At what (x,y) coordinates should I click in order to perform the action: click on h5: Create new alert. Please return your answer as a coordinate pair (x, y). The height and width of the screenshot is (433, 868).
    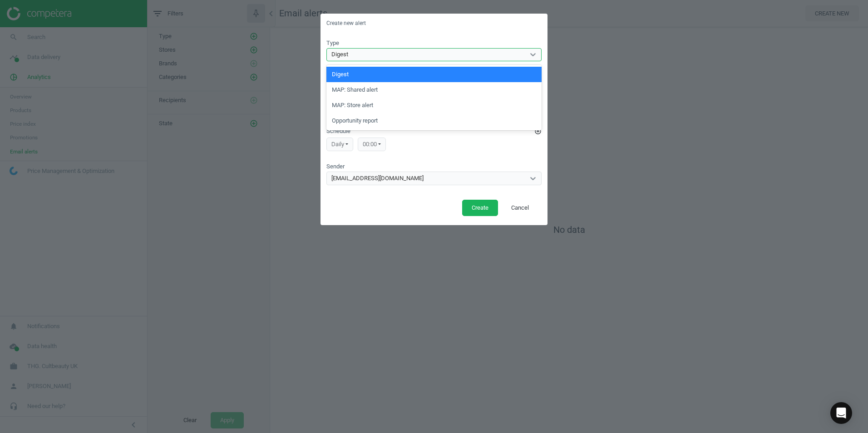
    Looking at the image, I should click on (346, 23).